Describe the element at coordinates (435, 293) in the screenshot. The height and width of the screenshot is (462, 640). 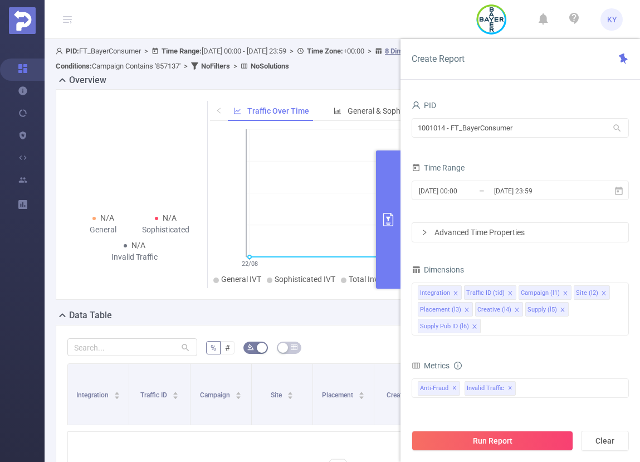
I see `div: Integration` at that location.